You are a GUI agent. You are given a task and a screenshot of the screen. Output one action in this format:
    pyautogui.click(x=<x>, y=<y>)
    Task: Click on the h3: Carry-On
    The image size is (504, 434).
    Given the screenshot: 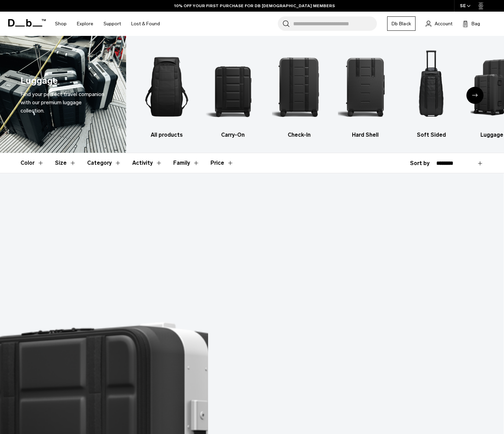 What is the action you would take?
    pyautogui.click(x=232, y=135)
    